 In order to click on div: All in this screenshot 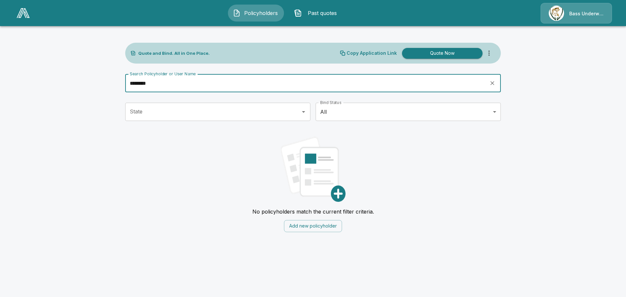, I will do `click(408, 112)`.